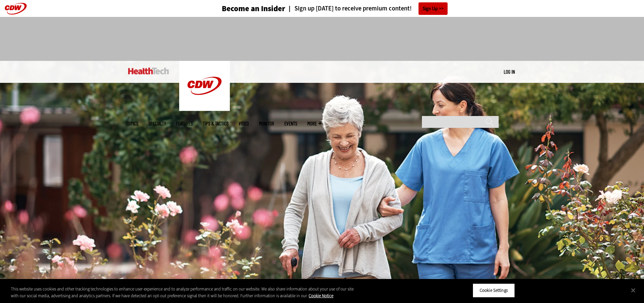 The image size is (644, 303). What do you see at coordinates (291, 123) in the screenshot?
I see `a: Events` at bounding box center [291, 123].